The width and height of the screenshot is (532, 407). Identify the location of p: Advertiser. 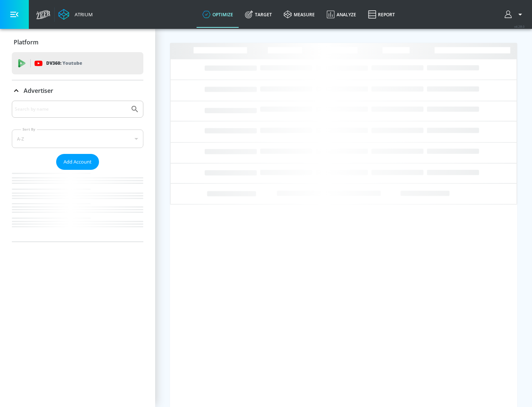
(38, 91).